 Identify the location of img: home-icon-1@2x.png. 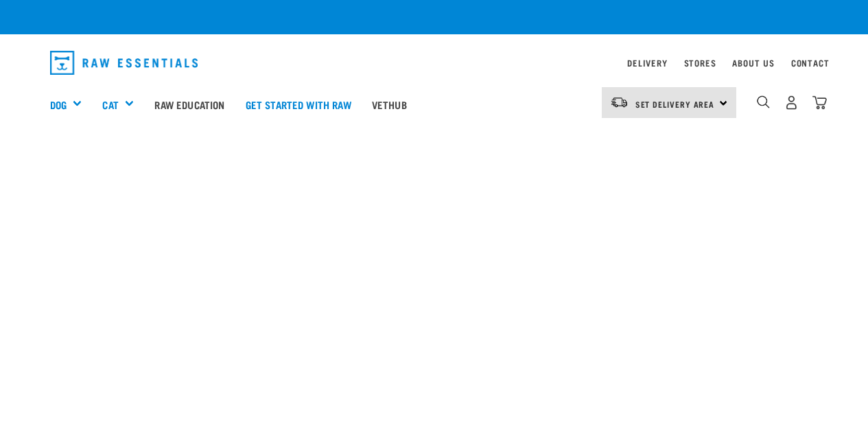
(763, 102).